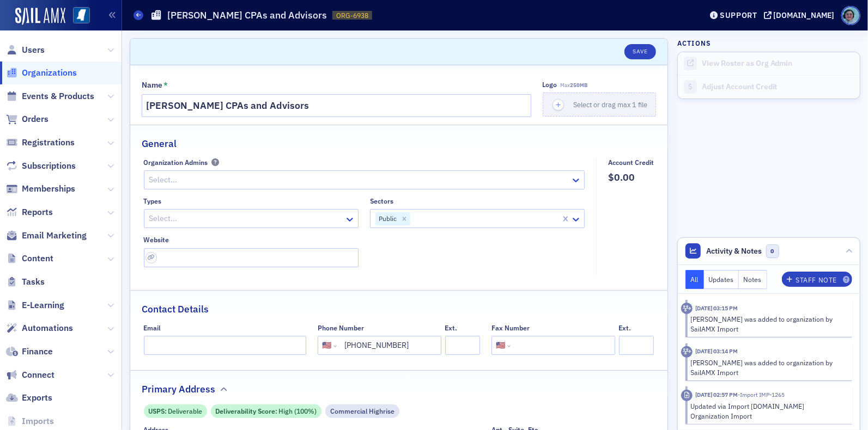  Describe the element at coordinates (159, 144) in the screenshot. I see `h2: General` at that location.